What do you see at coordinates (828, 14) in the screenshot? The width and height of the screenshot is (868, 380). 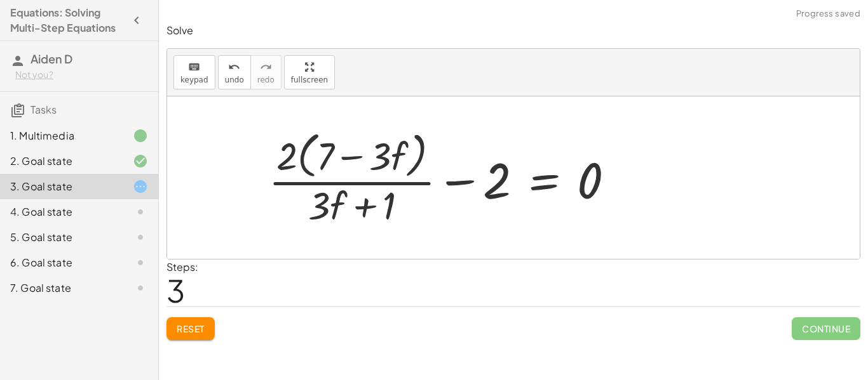 I see `span: Progress saved` at bounding box center [828, 14].